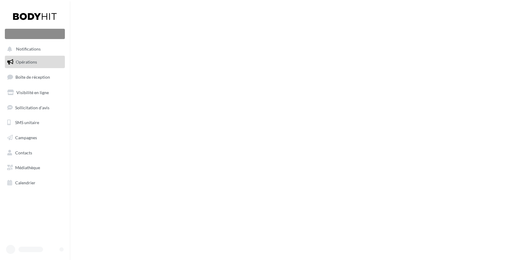 The width and height of the screenshot is (529, 260). I want to click on a: Boîte de réception, so click(35, 77).